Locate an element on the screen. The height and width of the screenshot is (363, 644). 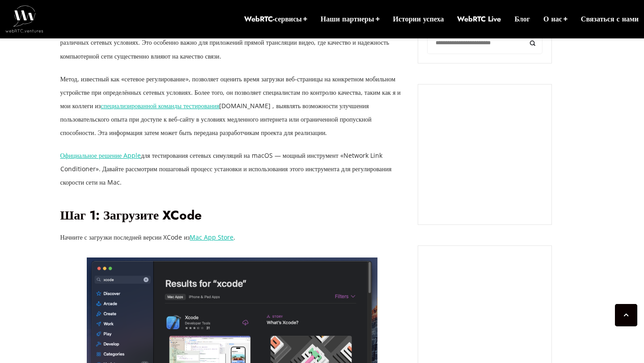
img: WebRTC.ventures is located at coordinates (24, 19).